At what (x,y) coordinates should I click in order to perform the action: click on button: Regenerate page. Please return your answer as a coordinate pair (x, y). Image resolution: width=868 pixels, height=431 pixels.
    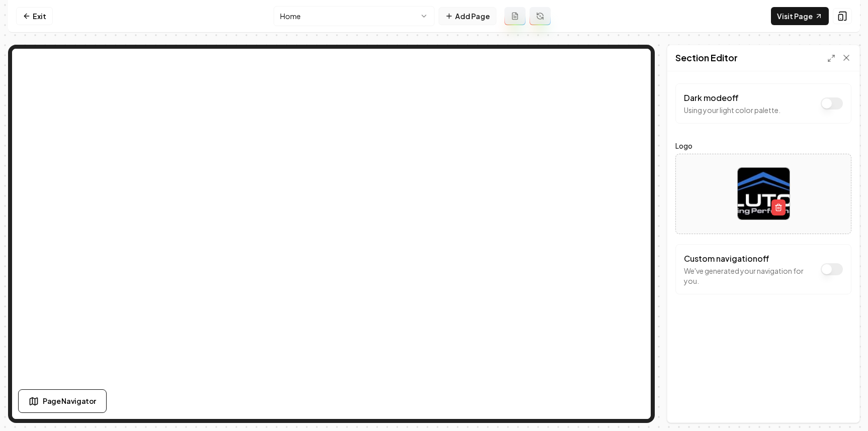
    Looking at the image, I should click on (540, 16).